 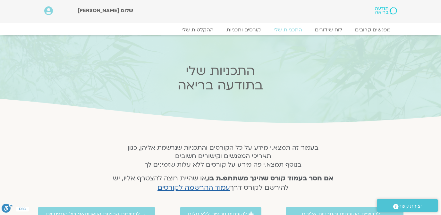 I want to click on strong: אם חסר בעמוד קורס שהינך משתתפ.ת בו,, so click(x=270, y=178).